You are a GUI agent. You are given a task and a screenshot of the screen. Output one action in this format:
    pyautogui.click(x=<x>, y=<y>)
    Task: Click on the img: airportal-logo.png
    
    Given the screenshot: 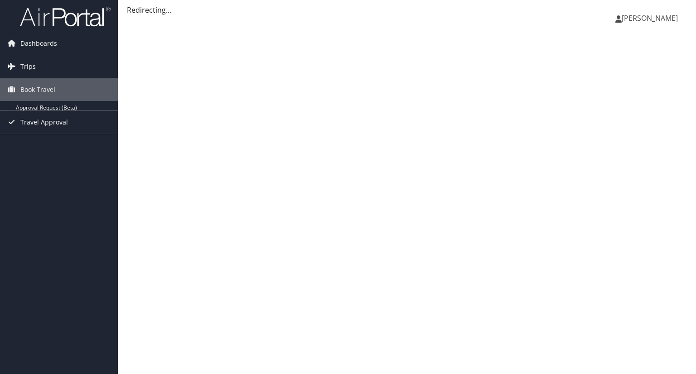 What is the action you would take?
    pyautogui.click(x=65, y=16)
    